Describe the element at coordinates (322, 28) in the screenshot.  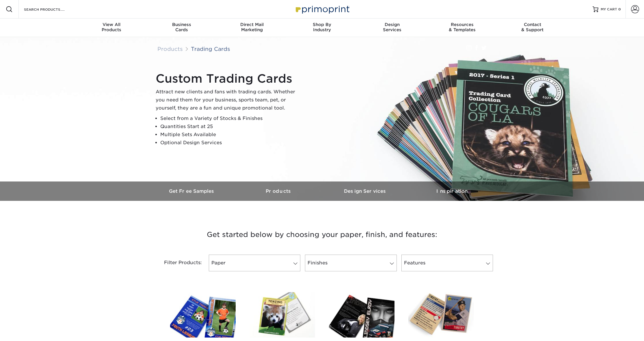
I see `a: Shop ByIndustry` at that location.